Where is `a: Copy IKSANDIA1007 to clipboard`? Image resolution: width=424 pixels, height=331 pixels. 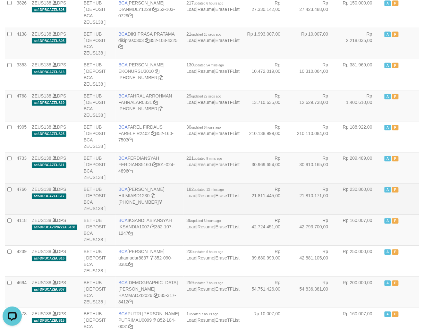 a: Copy IKSANDIA1007 to clipboard is located at coordinates (153, 227).